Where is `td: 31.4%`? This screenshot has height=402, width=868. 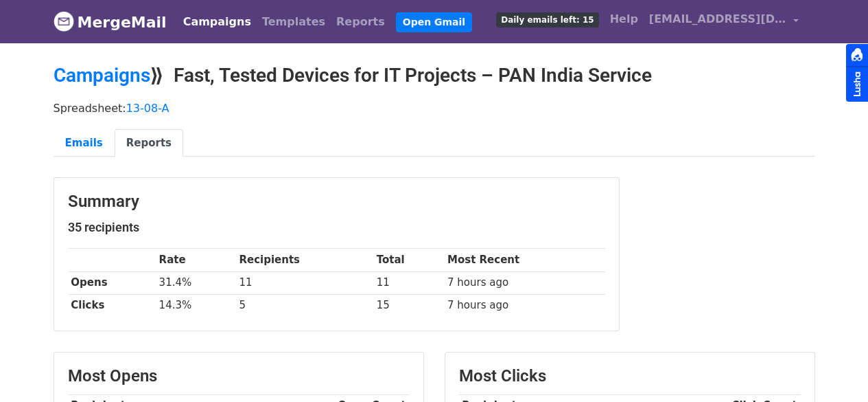
td: 31.4% is located at coordinates (196, 282).